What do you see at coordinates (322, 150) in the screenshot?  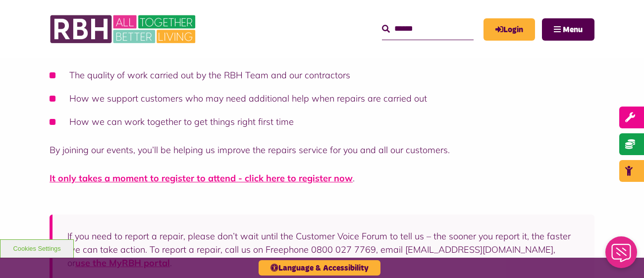 I see `p: By joining our events, you’ll be helping us improve the repairs service for you and all our custo...` at bounding box center [322, 150].